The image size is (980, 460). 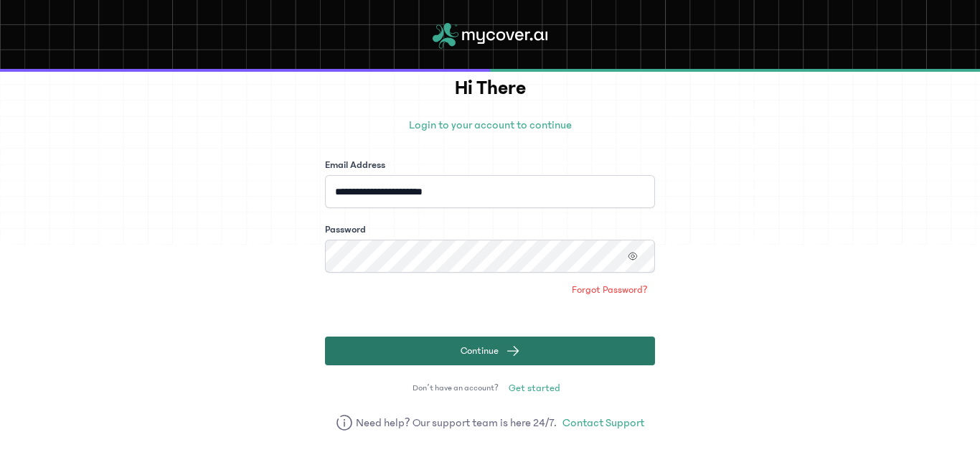 What do you see at coordinates (490, 125) in the screenshot?
I see `p: Login to your account to continue` at bounding box center [490, 125].